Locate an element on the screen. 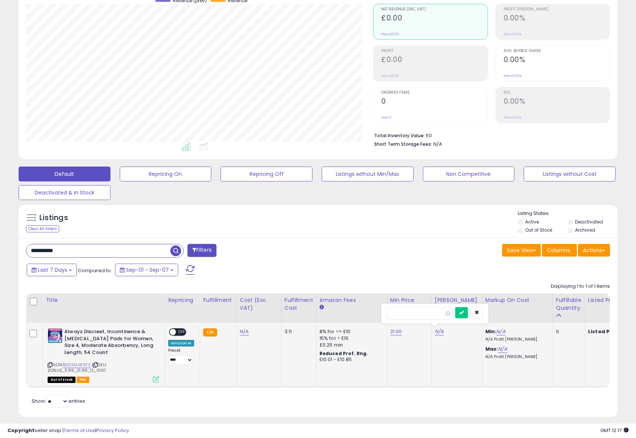  span: 2025-09-17 12:17 GMT is located at coordinates (615, 431).